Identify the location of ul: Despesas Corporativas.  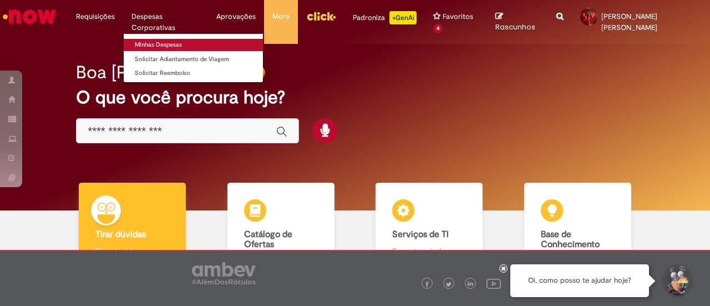
(193, 58).